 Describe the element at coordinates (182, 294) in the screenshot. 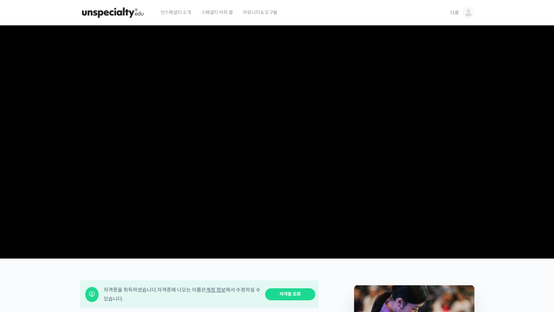

I see `div: 자격증을 취득하셨습니다. 자격증에 나오는 이름은 에서 수정하실 수 있습니다.` at that location.